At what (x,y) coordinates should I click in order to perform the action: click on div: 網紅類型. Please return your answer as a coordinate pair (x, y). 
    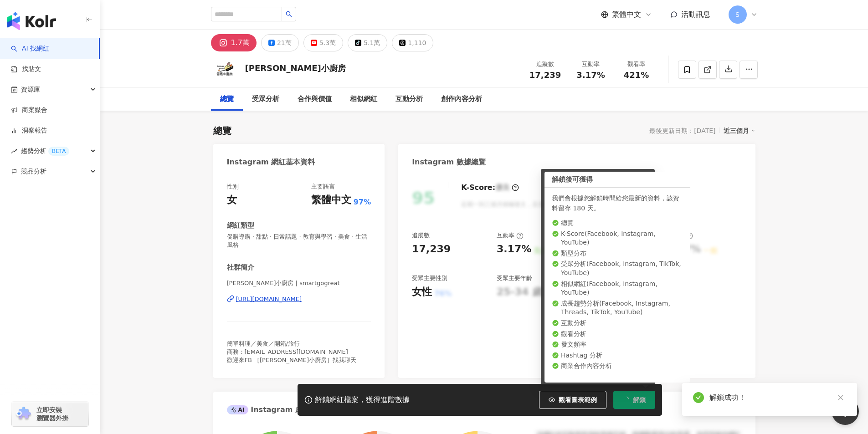
    Looking at the image, I should click on (241, 225).